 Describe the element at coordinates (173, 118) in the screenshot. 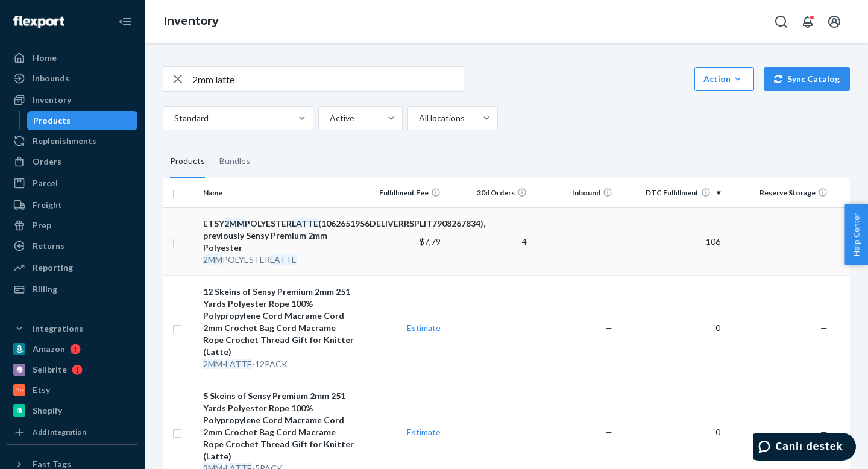

I see `input: Standard` at that location.